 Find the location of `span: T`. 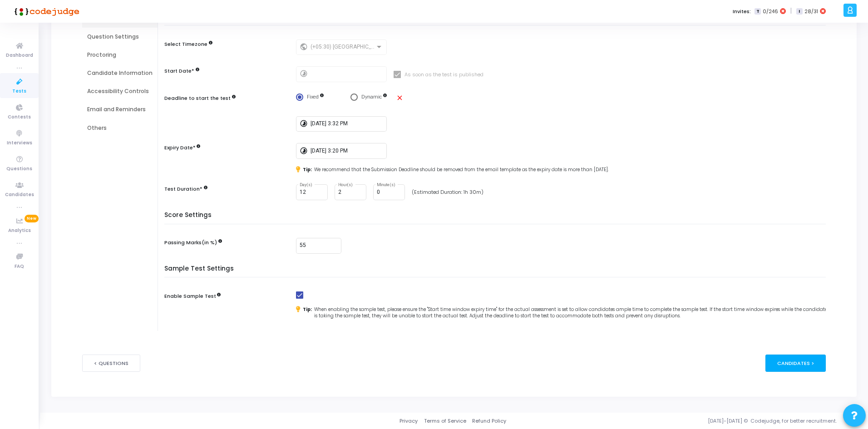

span: T is located at coordinates (757, 12).